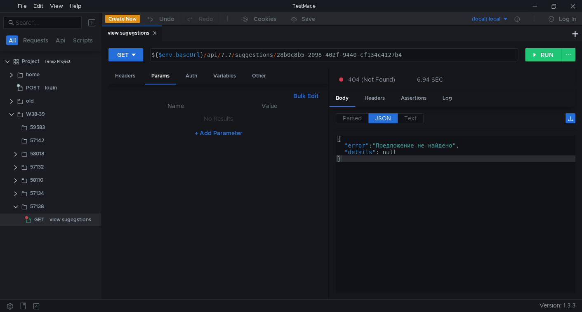  Describe the element at coordinates (372, 80) in the screenshot. I see `span: 404 (Not Found)` at that location.